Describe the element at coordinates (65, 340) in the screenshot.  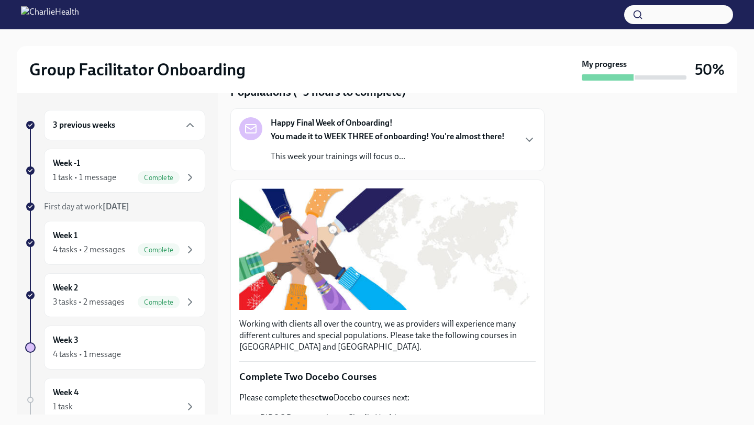
I see `h6: Week 3` at that location.